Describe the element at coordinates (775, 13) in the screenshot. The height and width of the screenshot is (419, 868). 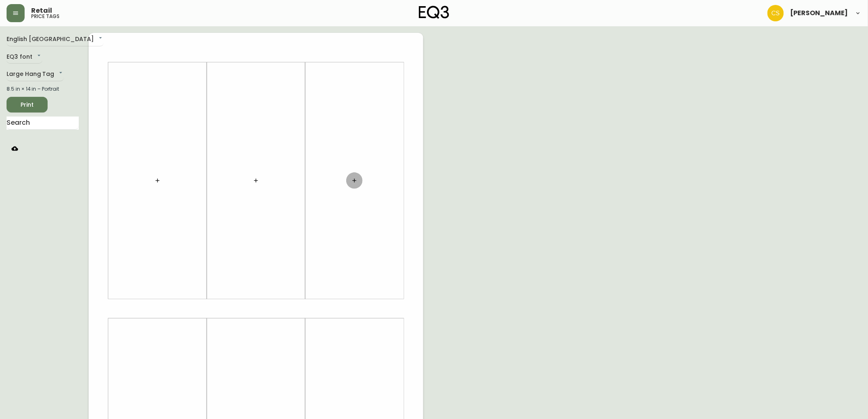
I see `img: 996bfd46d64b78802a67b62ffe4c27a2` at that location.